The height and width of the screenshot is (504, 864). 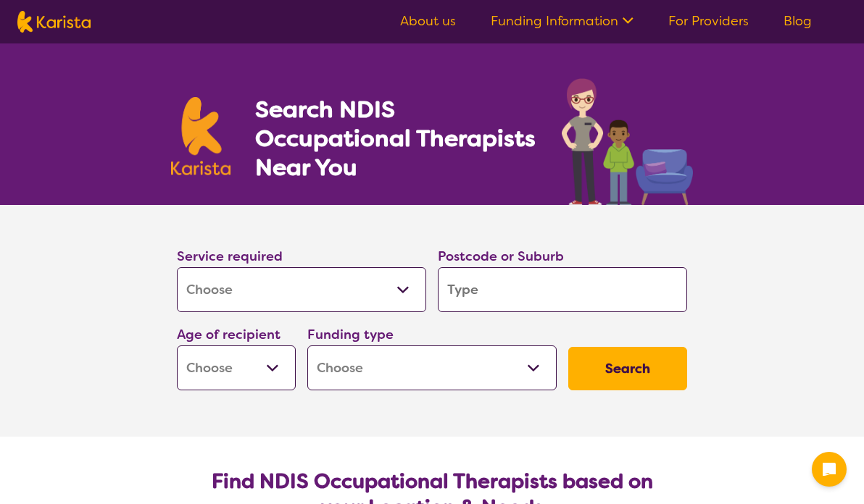 I want to click on input: Type, so click(x=562, y=290).